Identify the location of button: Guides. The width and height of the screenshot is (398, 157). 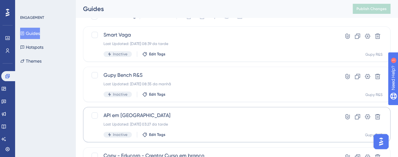
(30, 33).